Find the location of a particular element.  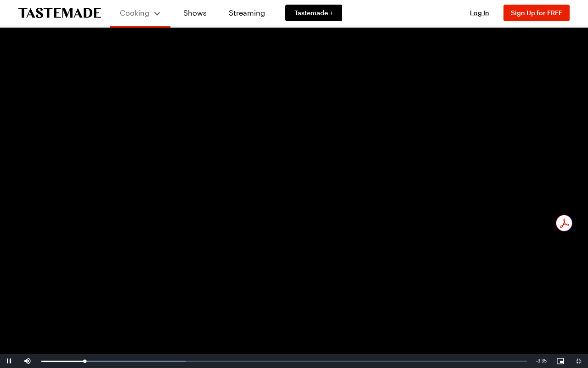

span: 3:35 is located at coordinates (542, 361).